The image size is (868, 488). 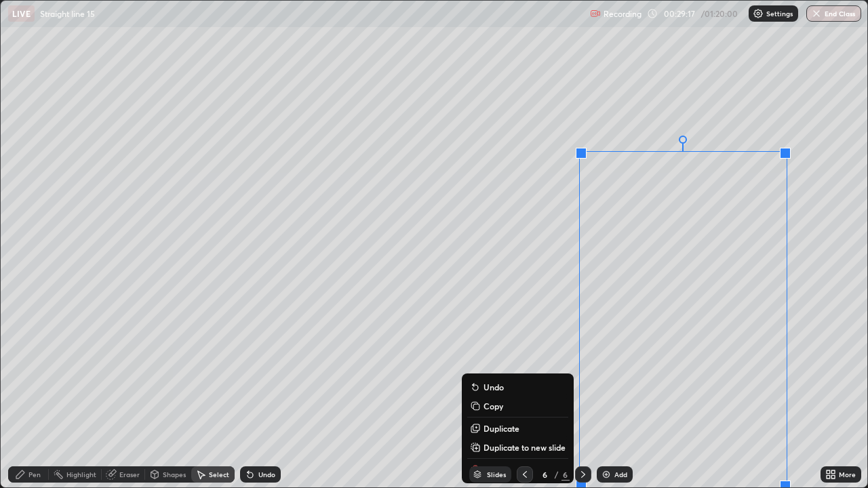 What do you see at coordinates (518, 407) in the screenshot?
I see `button: Copy` at bounding box center [518, 407].